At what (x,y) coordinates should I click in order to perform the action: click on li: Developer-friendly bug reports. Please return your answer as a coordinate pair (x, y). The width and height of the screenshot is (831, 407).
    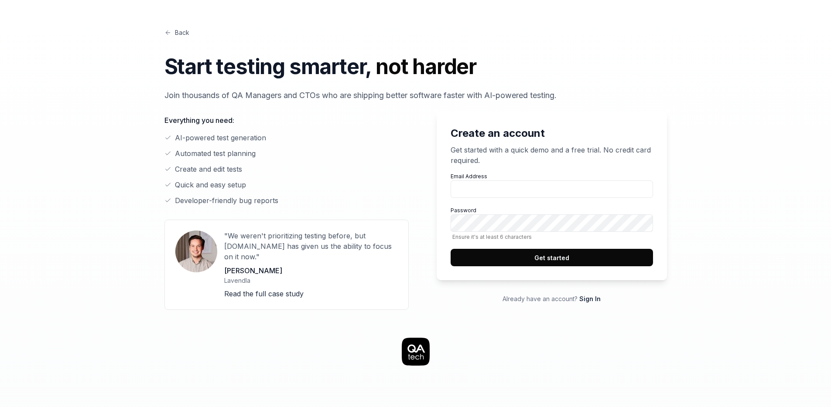
    Looking at the image, I should click on (287, 201).